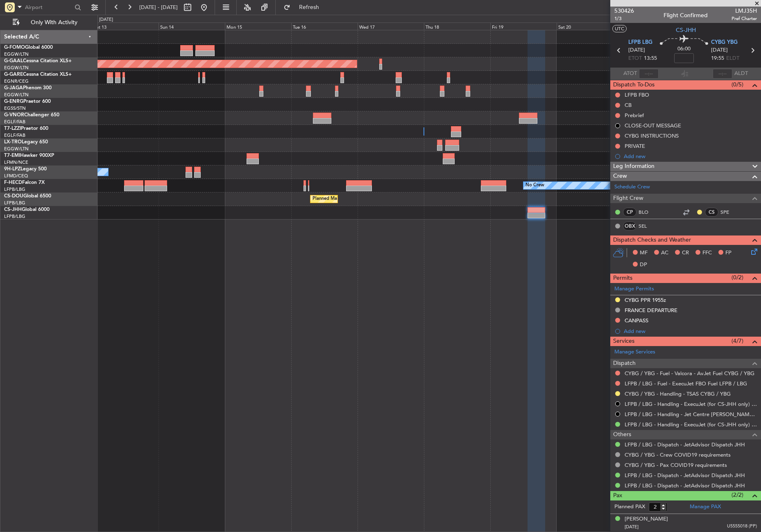 The image size is (761, 532). What do you see at coordinates (13, 74) in the screenshot?
I see `span: G-GARE` at bounding box center [13, 74].